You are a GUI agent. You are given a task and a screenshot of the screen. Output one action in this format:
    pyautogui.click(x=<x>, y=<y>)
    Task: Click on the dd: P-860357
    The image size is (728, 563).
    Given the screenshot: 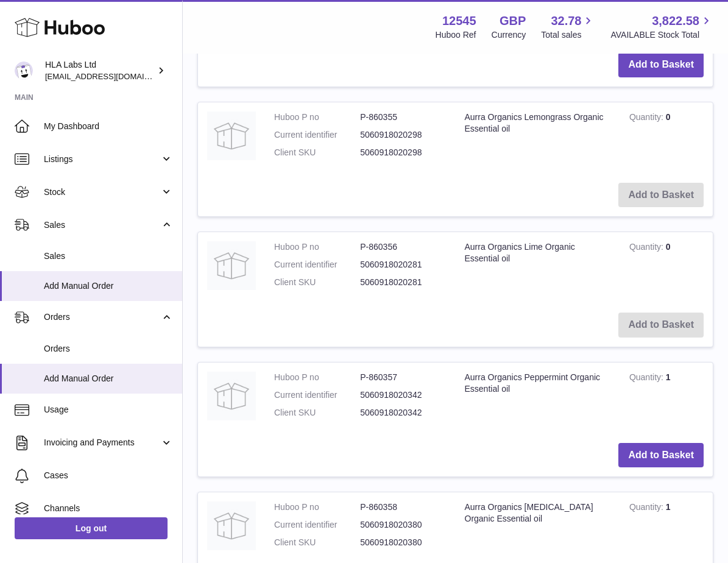 What is the action you would take?
    pyautogui.click(x=402, y=377)
    